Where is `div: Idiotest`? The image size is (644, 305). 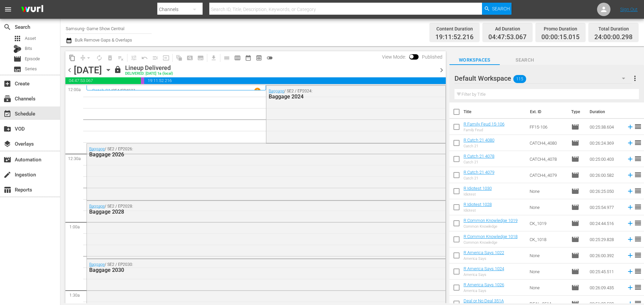 div: Idiotest is located at coordinates (477, 194).